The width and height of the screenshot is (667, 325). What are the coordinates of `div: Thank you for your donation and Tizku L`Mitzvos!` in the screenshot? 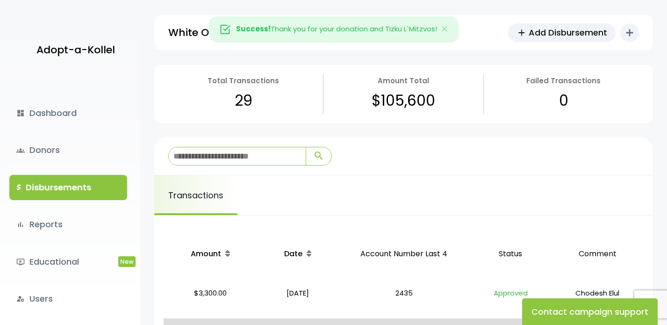 It's located at (333, 29).